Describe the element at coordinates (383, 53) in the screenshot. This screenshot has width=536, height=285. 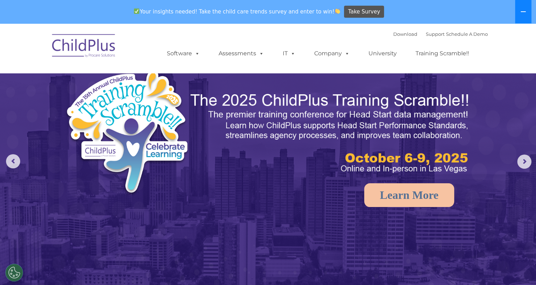
I see `a: University` at that location.